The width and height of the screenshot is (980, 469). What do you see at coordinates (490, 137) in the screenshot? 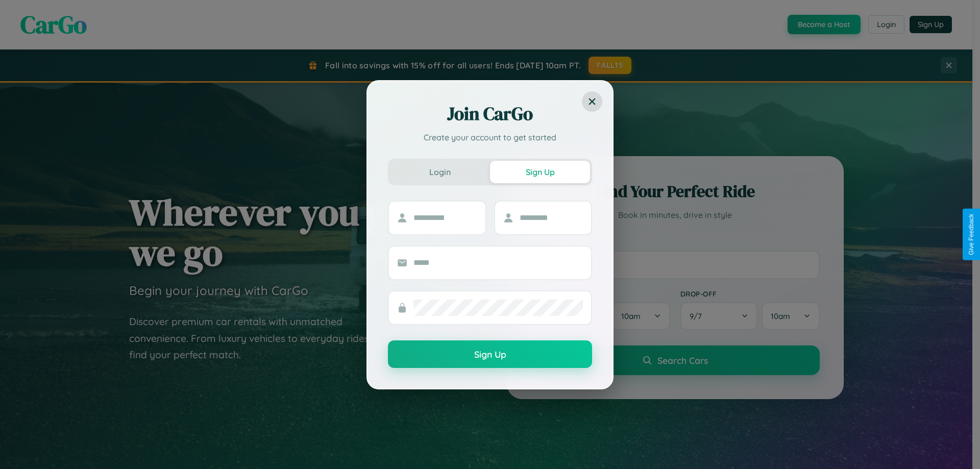
I see `p: Create your account to get started` at bounding box center [490, 137].